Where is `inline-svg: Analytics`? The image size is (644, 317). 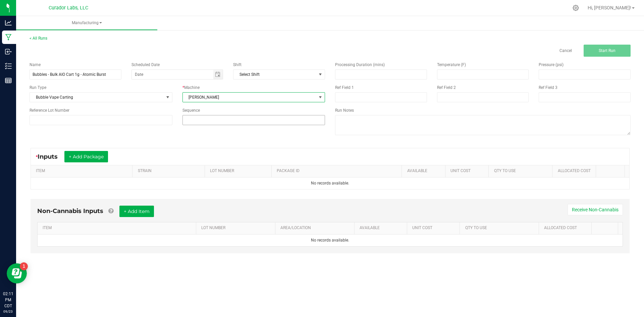 inline-svg: Analytics is located at coordinates (9, 23).